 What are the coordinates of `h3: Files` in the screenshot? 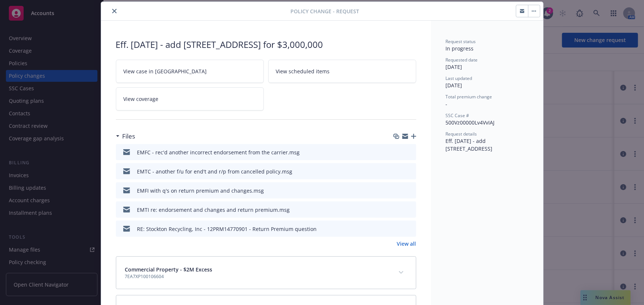 It's located at (129, 137).